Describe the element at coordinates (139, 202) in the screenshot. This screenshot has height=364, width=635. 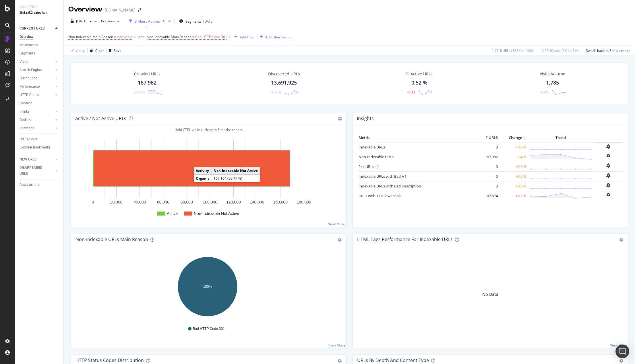
I see `text: 40,000` at that location.